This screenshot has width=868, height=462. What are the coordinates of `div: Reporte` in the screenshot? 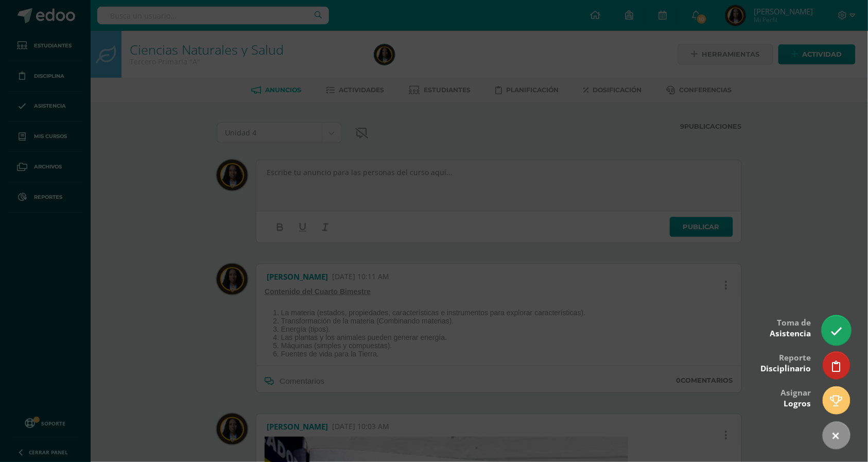 It's located at (787, 362).